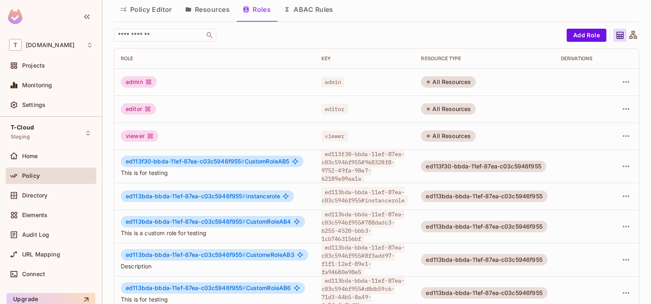 Image resolution: width=651 pixels, height=304 pixels. What do you see at coordinates (15, 45) in the screenshot?
I see `span: T` at bounding box center [15, 45].